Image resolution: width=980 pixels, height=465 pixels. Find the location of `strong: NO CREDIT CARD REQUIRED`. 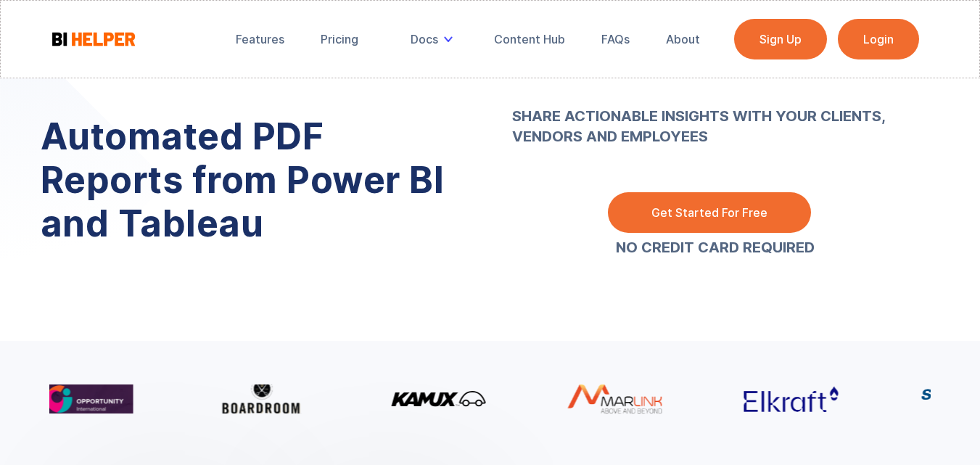

strong: NO CREDIT CARD REQUIRED is located at coordinates (715, 248).